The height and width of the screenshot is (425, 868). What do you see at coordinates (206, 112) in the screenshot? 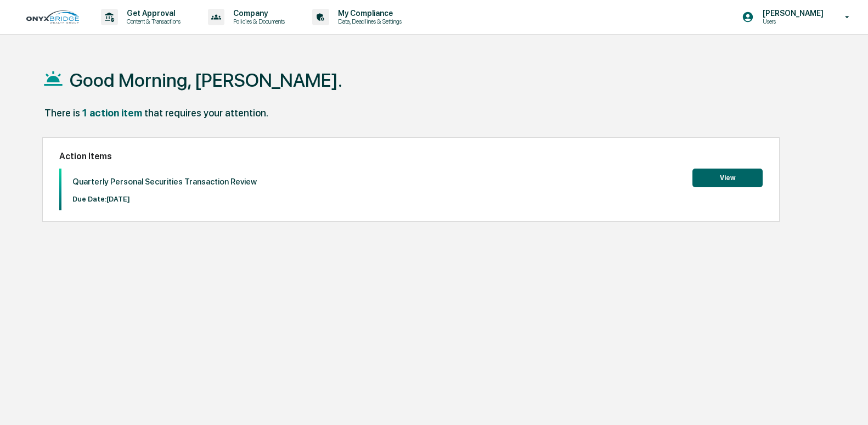
I see `div: that requires your attention.` at bounding box center [206, 112].